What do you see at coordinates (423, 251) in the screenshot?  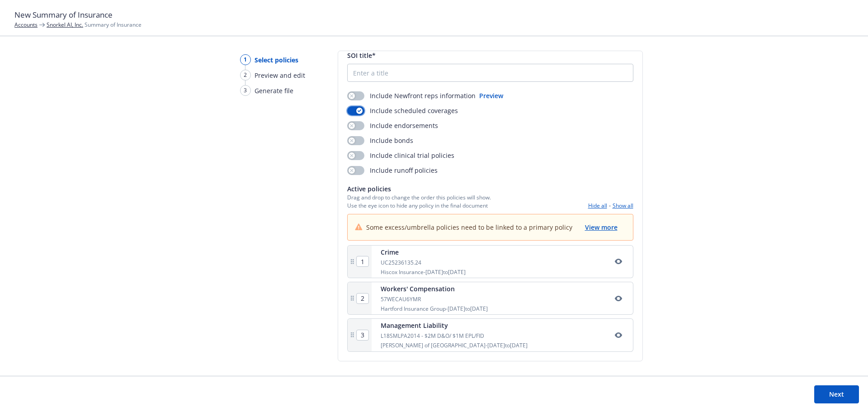 I see `div: Crime` at bounding box center [423, 251].